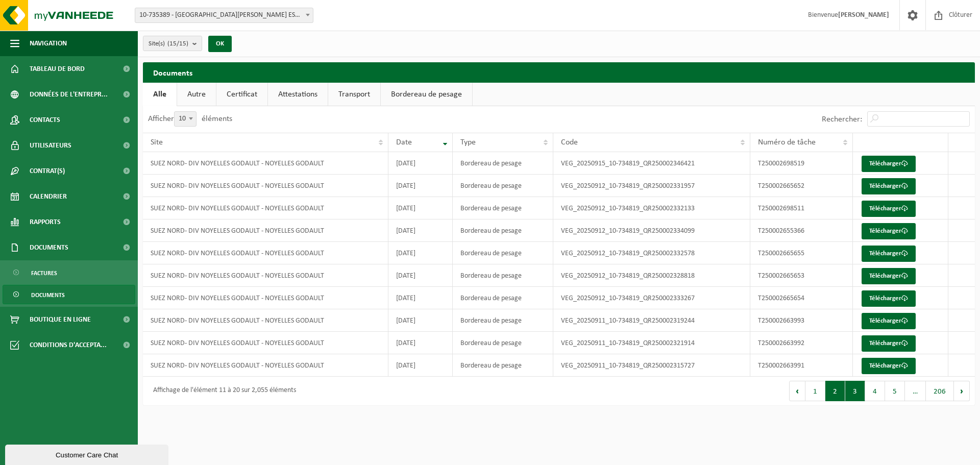  I want to click on td: VEG_20250912_10-734819_QR250002332133, so click(652, 208).